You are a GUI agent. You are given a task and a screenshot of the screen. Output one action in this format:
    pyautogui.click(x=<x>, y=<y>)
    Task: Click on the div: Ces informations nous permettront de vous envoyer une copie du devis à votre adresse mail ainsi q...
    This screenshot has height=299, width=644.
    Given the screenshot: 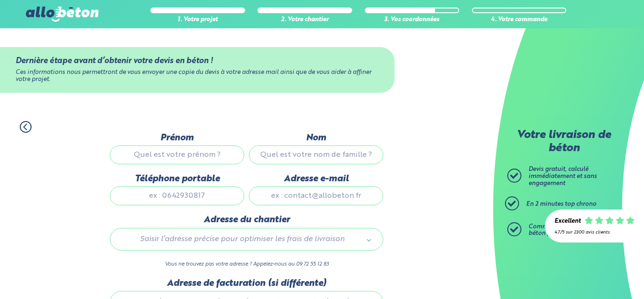 What is the action you would take?
    pyautogui.click(x=197, y=76)
    